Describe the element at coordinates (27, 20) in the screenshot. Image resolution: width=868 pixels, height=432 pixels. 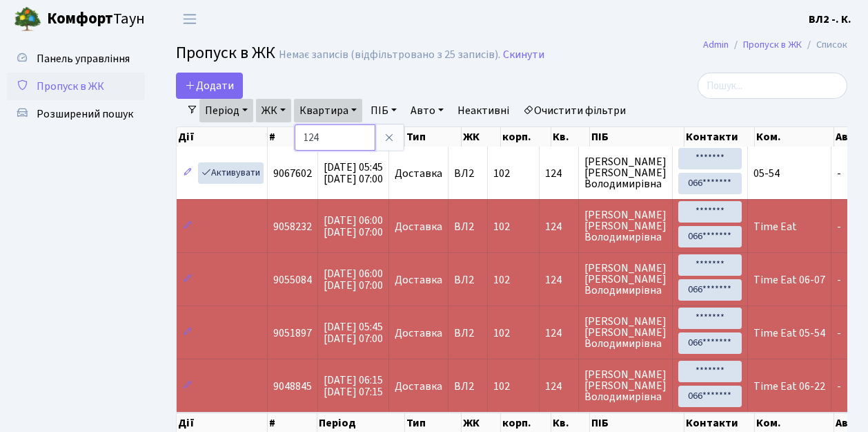
I see `img: logo.png` at that location.